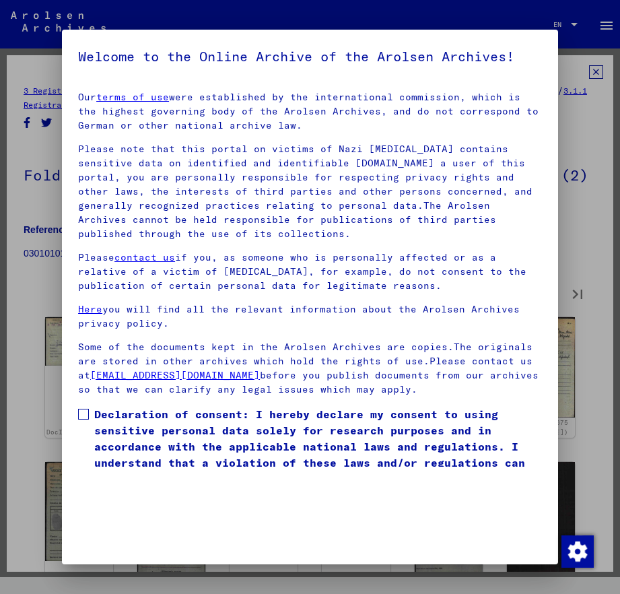 This screenshot has height=594, width=620. I want to click on a: Here, so click(90, 309).